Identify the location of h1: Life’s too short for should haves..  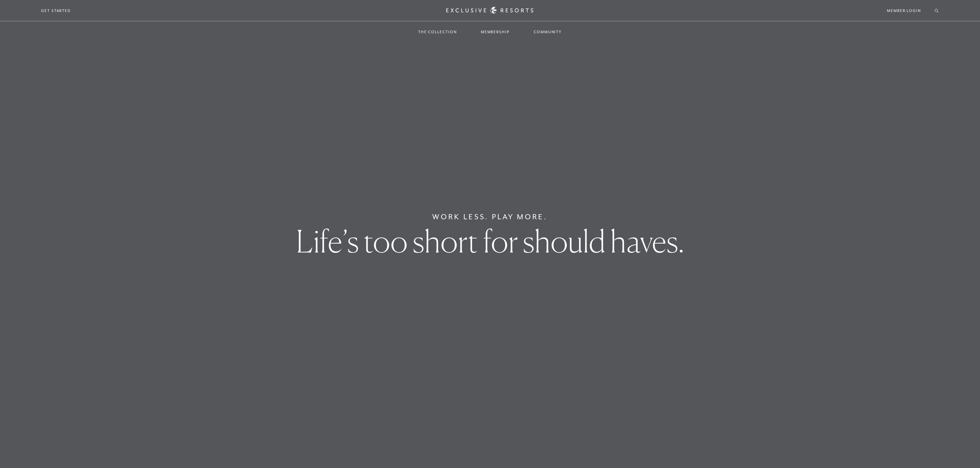
(490, 241).